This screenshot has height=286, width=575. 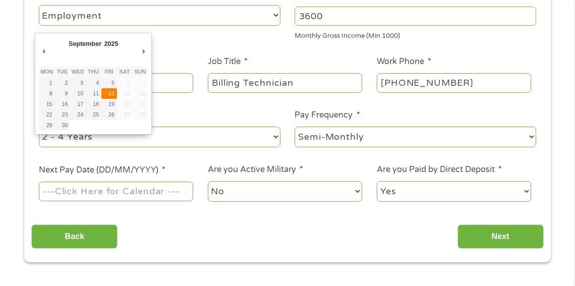 I want to click on abbr: Thursday, so click(x=93, y=72).